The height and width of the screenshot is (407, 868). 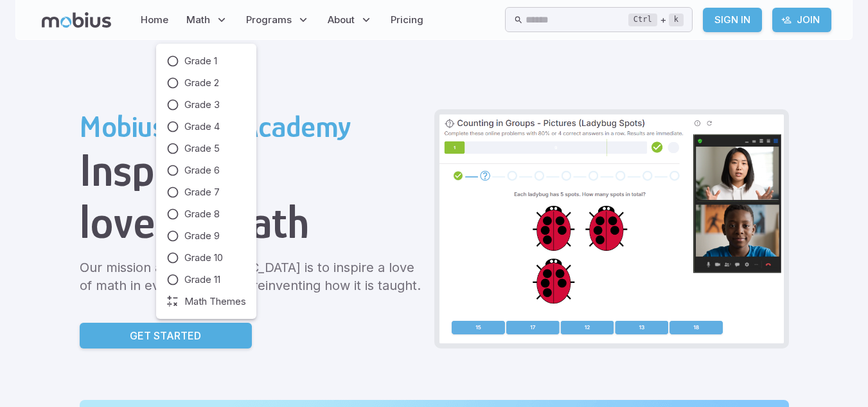 What do you see at coordinates (202, 214) in the screenshot?
I see `span: Grade 8` at bounding box center [202, 214].